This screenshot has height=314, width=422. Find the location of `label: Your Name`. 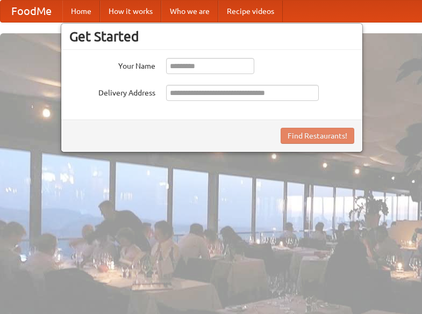

label: Your Name is located at coordinates (112, 64).